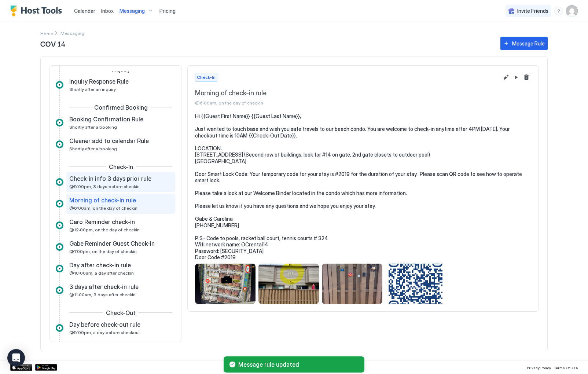  I want to click on span: Pricing, so click(168, 11).